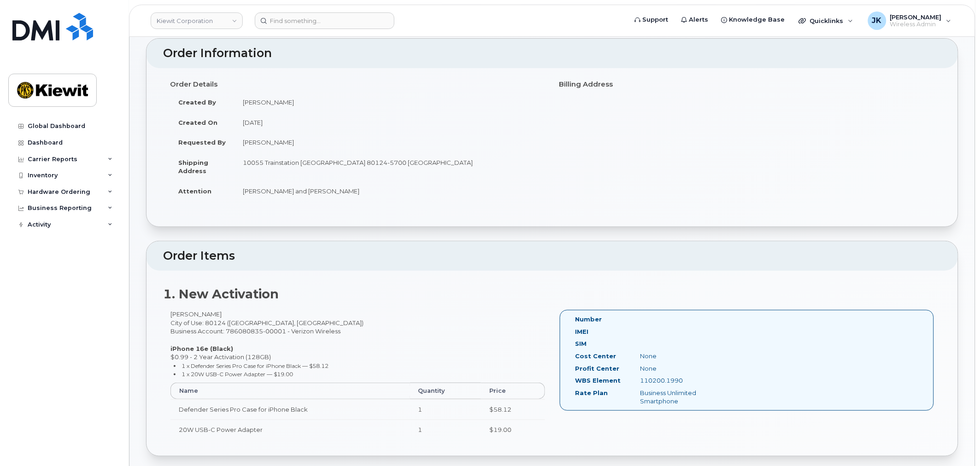 The image size is (980, 466). I want to click on label: Profit Center, so click(598, 368).